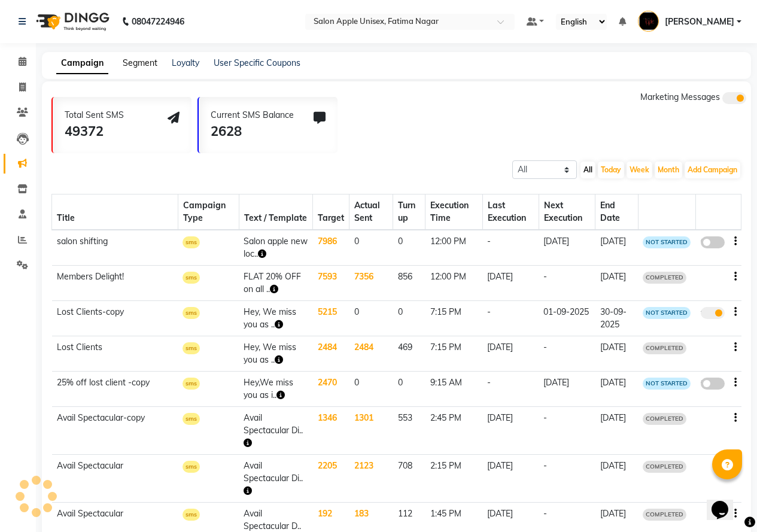 The height and width of the screenshot is (532, 757). I want to click on td: 856, so click(409, 283).